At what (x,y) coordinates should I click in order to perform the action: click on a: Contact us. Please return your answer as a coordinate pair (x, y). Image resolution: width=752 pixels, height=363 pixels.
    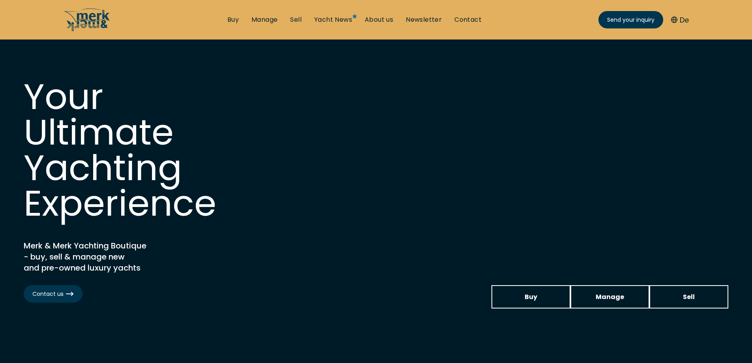
    Looking at the image, I should click on (53, 294).